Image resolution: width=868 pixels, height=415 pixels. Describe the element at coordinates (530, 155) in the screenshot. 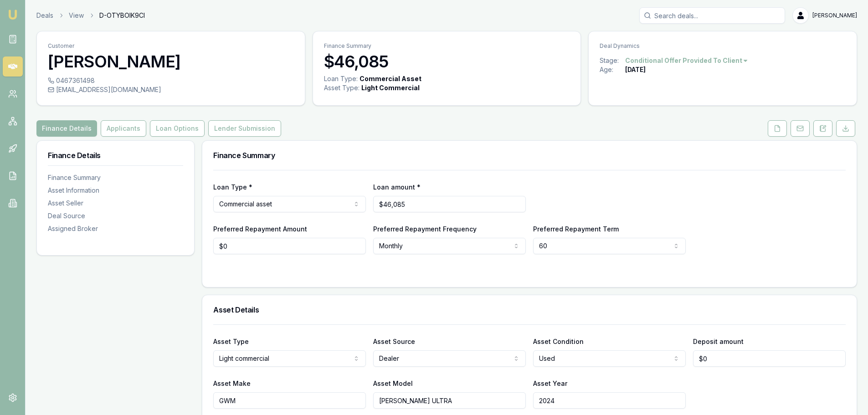

I see `h3: Finance Summary` at that location.